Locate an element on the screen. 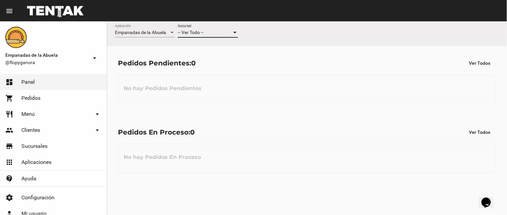 Image resolution: width=507 pixels, height=215 pixels. div: Pedidos En Proceso: is located at coordinates (156, 132).